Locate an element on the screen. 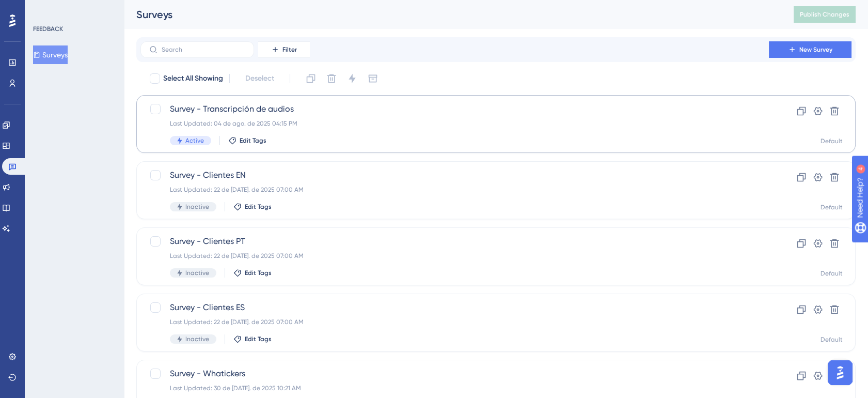  span: Publish Changes is located at coordinates (824, 15).